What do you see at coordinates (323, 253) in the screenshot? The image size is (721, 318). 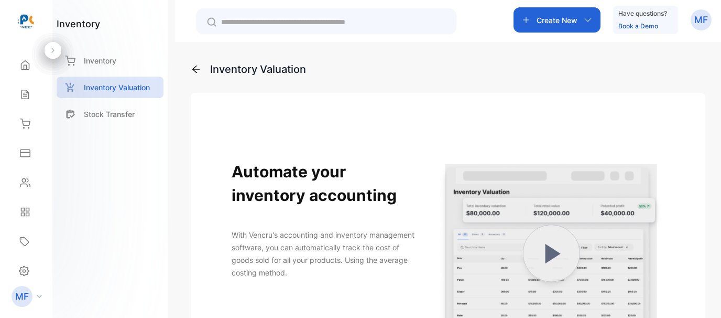 I see `span: With Vencru's accounting and inventory management software, you can automatically track the cost ...` at bounding box center [323, 253].